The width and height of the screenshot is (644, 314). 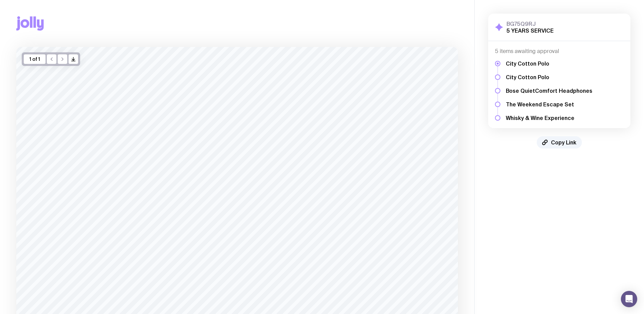 I want to click on h5: Bose QuietComfort Headphones, so click(x=549, y=91).